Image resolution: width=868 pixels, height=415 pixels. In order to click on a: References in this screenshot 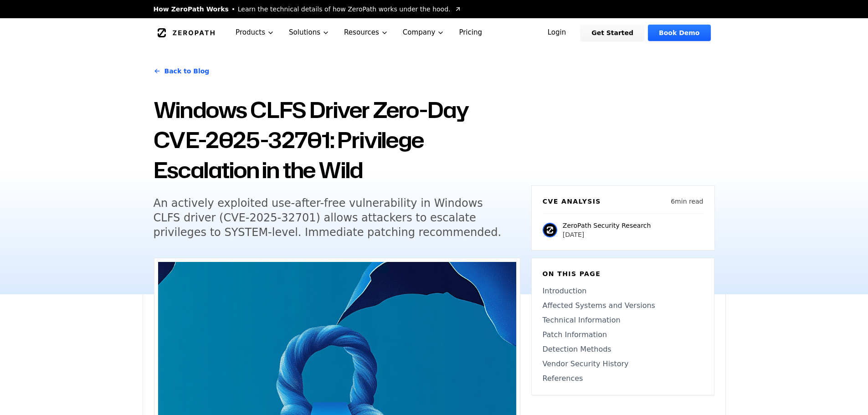, I will do `click(623, 379)`.